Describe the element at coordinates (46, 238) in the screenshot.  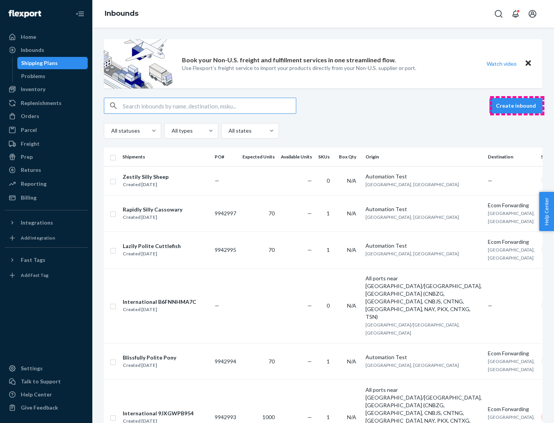
I see `a: Add Integration` at that location.